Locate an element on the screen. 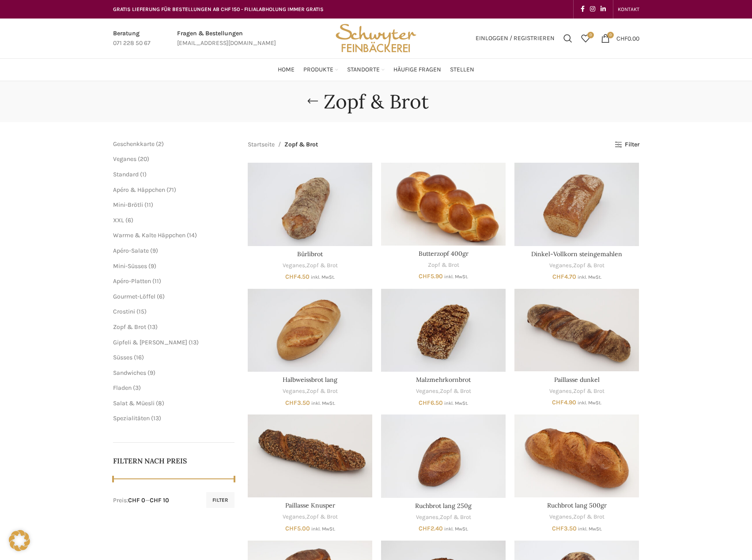  span: Geschenkkarte is located at coordinates (133, 144).